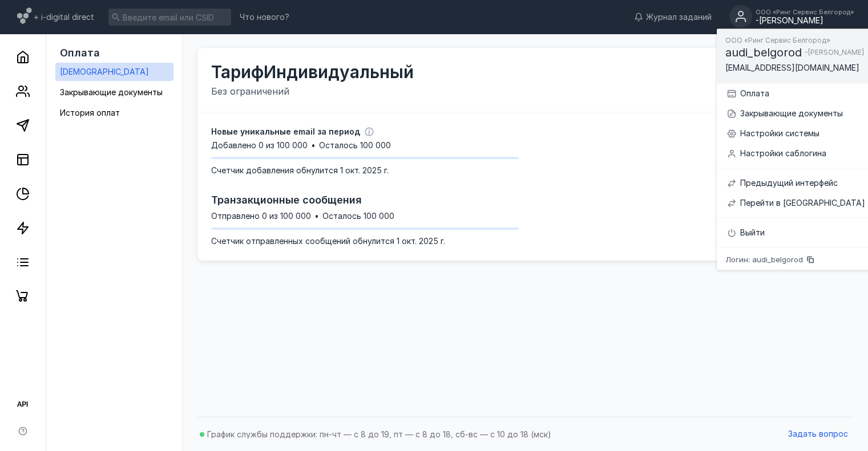  What do you see at coordinates (264, 17) in the screenshot?
I see `a: Что нового?` at bounding box center [264, 17].